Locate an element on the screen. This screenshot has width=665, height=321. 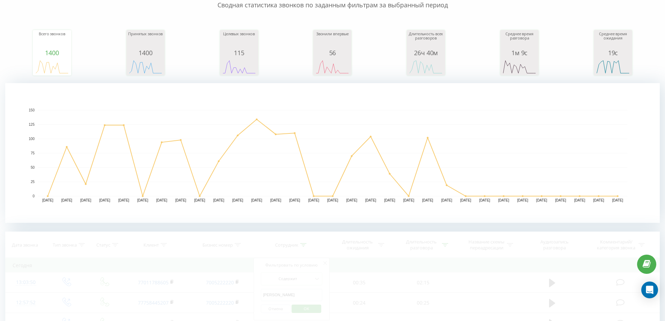
div: 19с is located at coordinates (613, 53).